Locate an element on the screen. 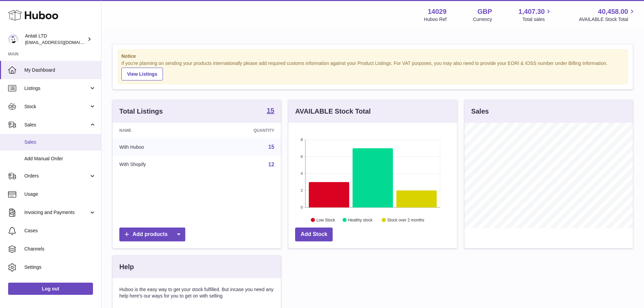 The width and height of the screenshot is (644, 308). strong: GBP is located at coordinates (485, 11).